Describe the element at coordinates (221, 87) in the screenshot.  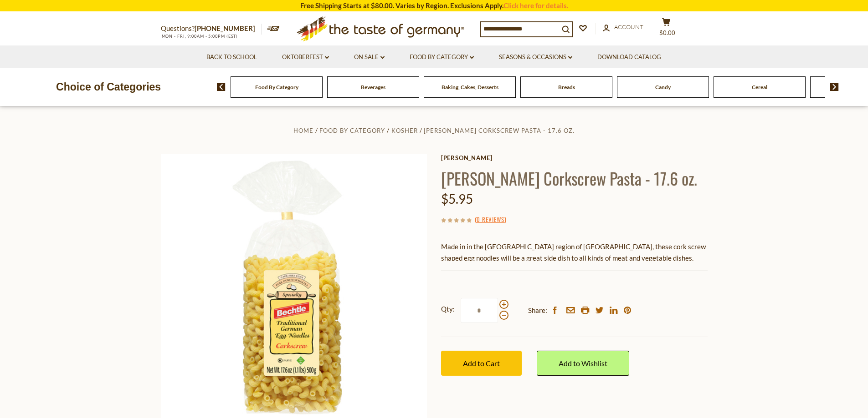
I see `img: previous arrow` at that location.